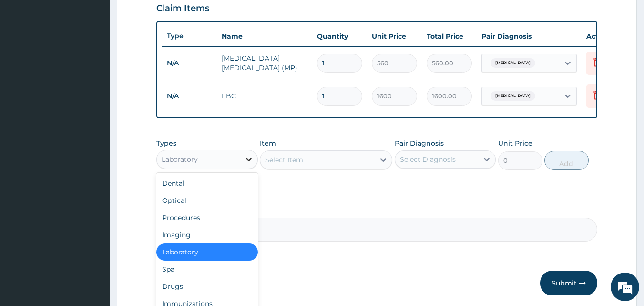 This screenshot has width=644, height=306. Describe the element at coordinates (168, 17) in the screenshot. I see `div: Minimize live chat window` at that location.